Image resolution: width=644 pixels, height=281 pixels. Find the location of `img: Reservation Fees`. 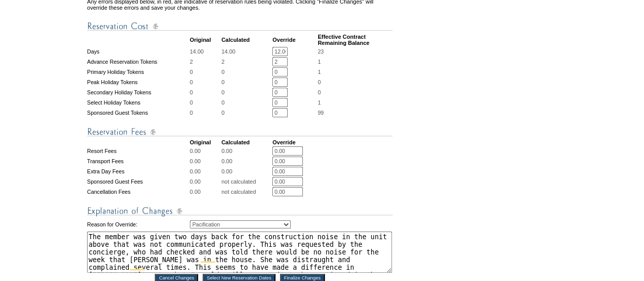

img: Reservation Fees is located at coordinates (240, 131).